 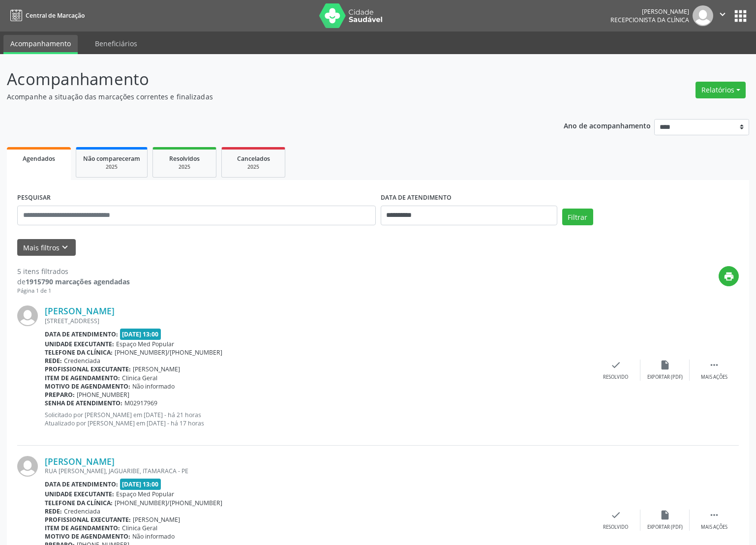 I want to click on button: Filtrar, so click(x=578, y=217).